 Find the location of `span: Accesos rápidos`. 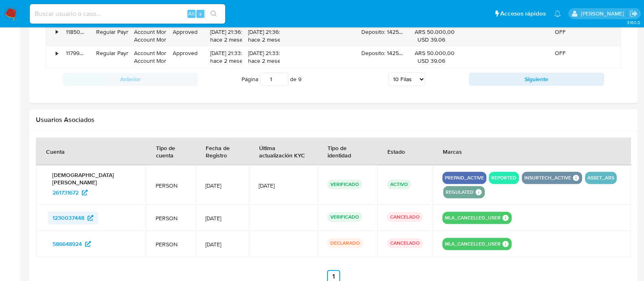

span: Accesos rápidos is located at coordinates (523, 13).